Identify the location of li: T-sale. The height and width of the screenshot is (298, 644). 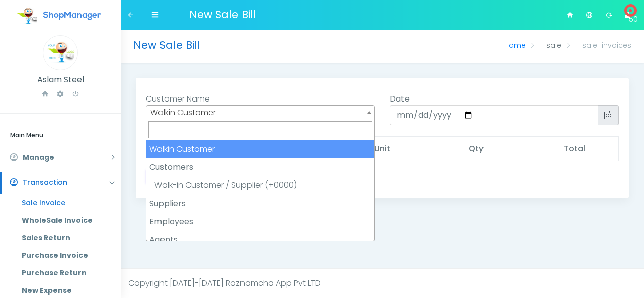
(544, 45).